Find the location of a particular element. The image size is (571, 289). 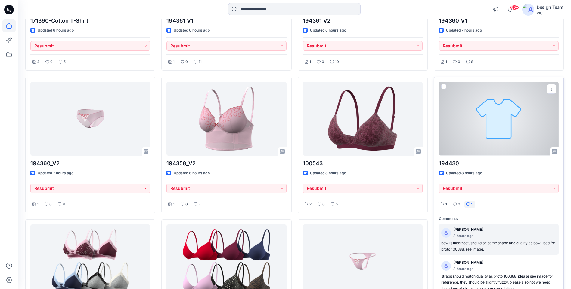

p: 194361 V2 is located at coordinates (362, 21).